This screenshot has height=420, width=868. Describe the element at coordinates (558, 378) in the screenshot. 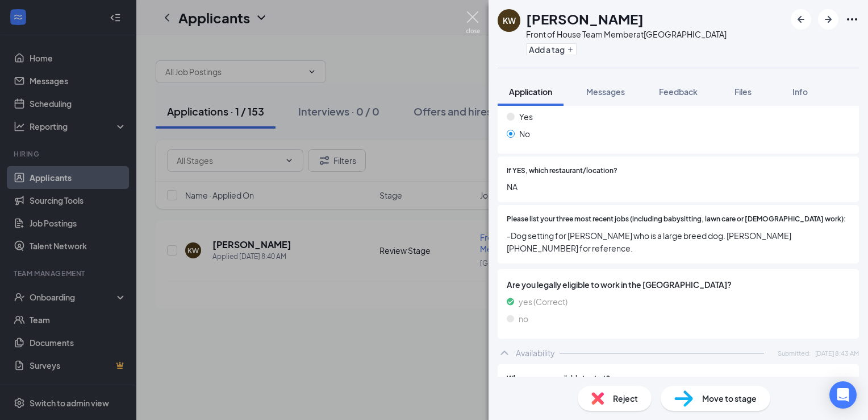

I see `span: When are you available to start?` at that location.